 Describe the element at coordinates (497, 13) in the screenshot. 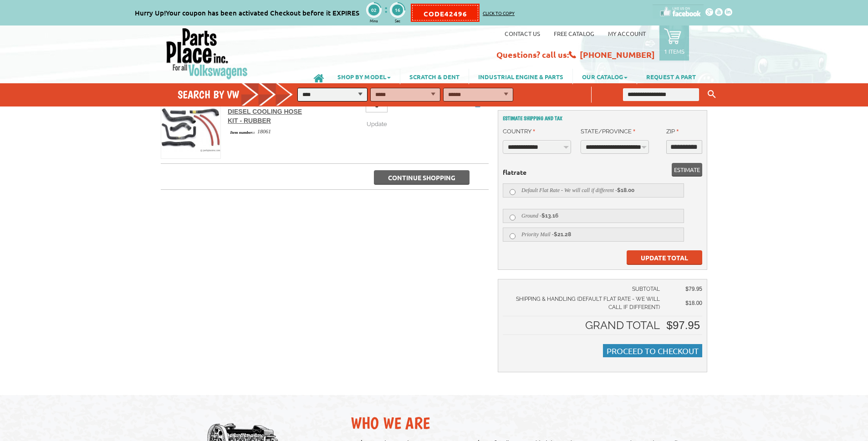

I see `p: Click to copy` at that location.